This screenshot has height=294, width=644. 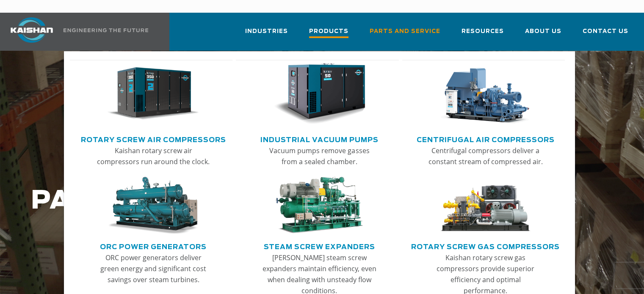 I want to click on a: Steam Screw Expanders, so click(x=319, y=246).